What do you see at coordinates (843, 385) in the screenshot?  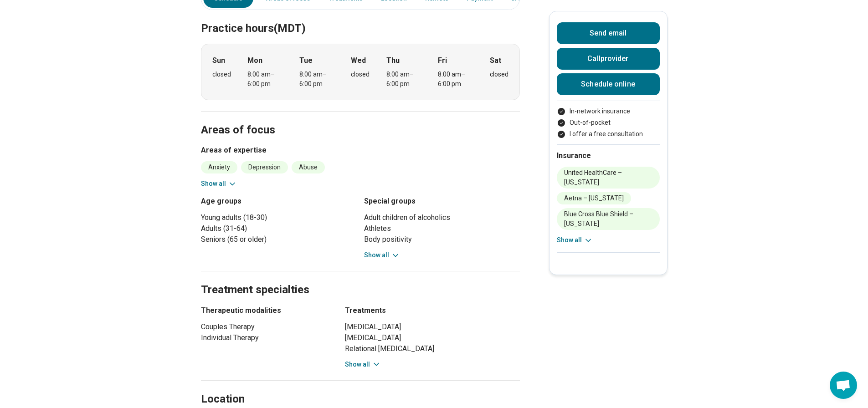 I see `div: Open chat` at bounding box center [843, 385].